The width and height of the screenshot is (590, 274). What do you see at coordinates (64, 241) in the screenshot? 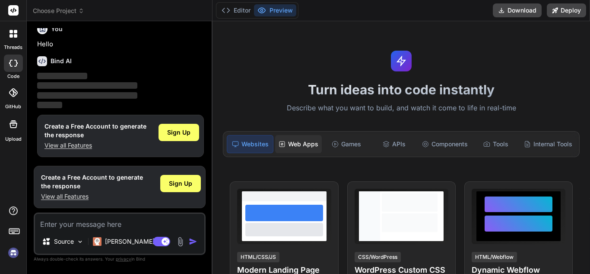
I see `p: Source` at bounding box center [64, 241].